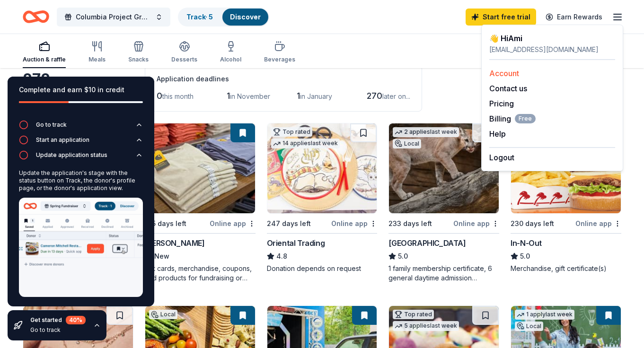 Image resolution: width=644 pixels, height=348 pixels. Describe the element at coordinates (396, 96) in the screenshot. I see `span: later on...` at that location.